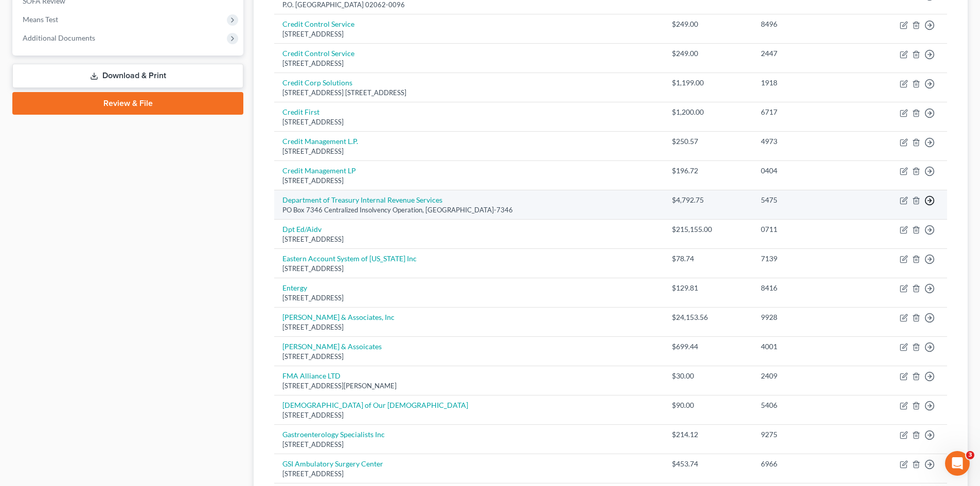 The height and width of the screenshot is (486, 980). I want to click on a: Entergy, so click(294, 288).